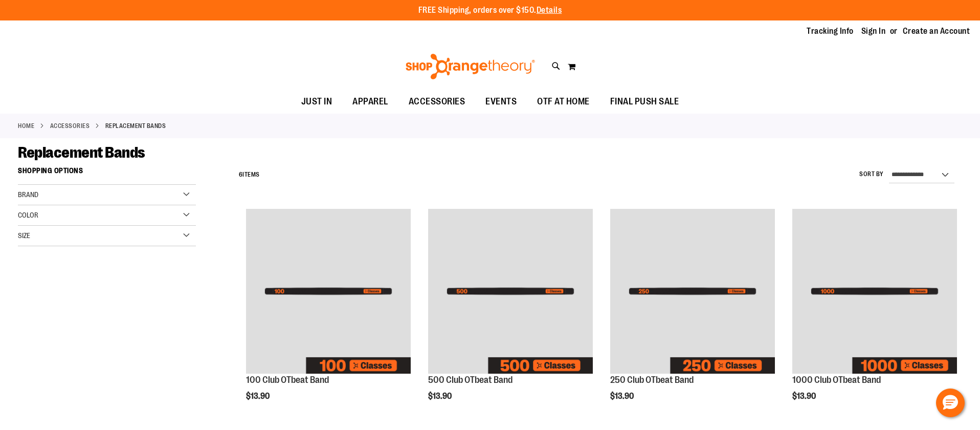  I want to click on a: 500 Club OTbeat Band, so click(470, 380).